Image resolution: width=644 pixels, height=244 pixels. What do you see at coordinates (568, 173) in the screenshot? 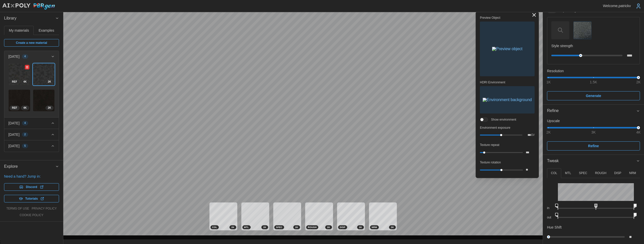
I see `p: MTL` at bounding box center [568, 173].